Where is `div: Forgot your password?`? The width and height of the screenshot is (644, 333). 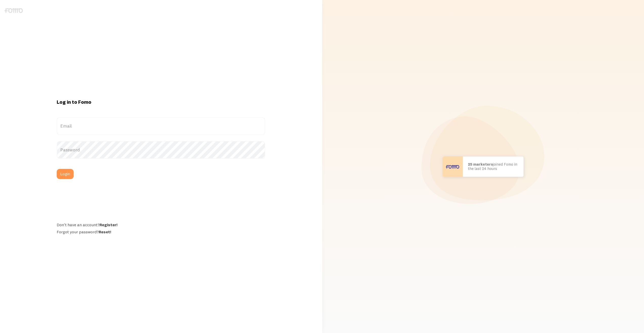
div: Forgot your password? is located at coordinates (161, 232).